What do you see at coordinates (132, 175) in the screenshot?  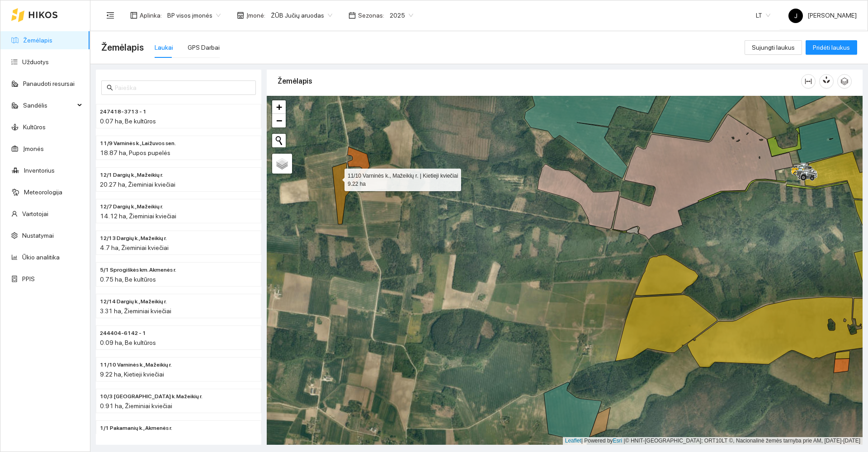 I see `span: 12/1 Dargių k., Mažeikių r.` at bounding box center [132, 175].